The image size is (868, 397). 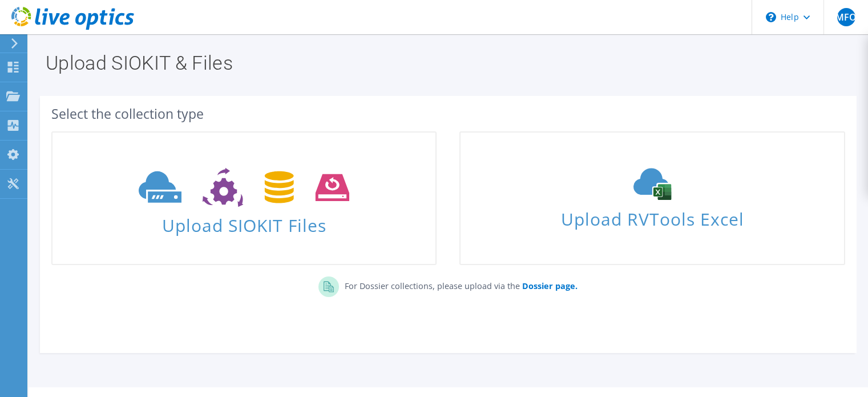 What do you see at coordinates (771, 17) in the screenshot?
I see `svg: \n` at bounding box center [771, 17].